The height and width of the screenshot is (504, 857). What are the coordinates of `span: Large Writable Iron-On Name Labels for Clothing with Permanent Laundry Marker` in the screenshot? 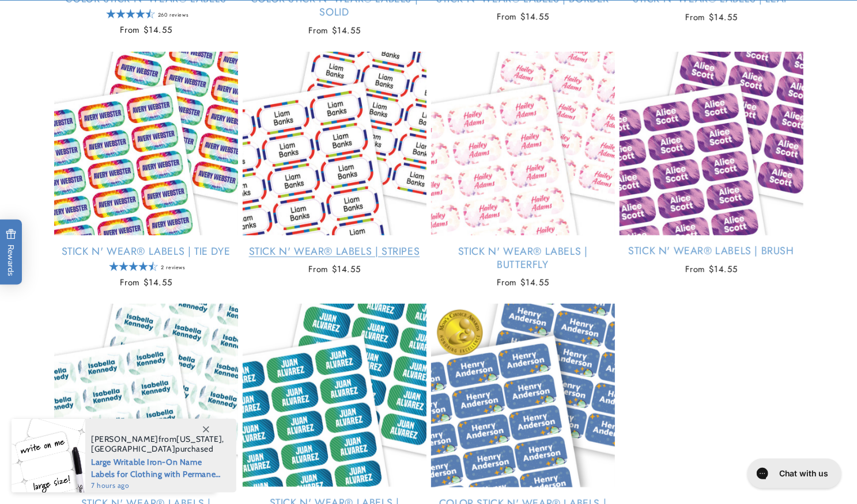 It's located at (157, 467).